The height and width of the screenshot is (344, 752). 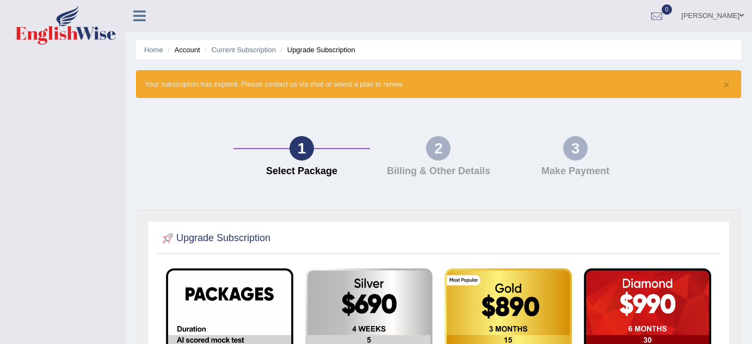 I want to click on a: Home, so click(x=153, y=49).